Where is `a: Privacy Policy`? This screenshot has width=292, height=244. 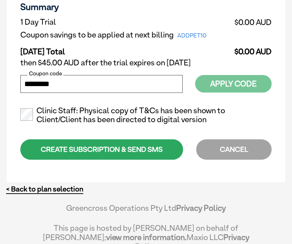
a: Privacy Policy is located at coordinates (201, 208).